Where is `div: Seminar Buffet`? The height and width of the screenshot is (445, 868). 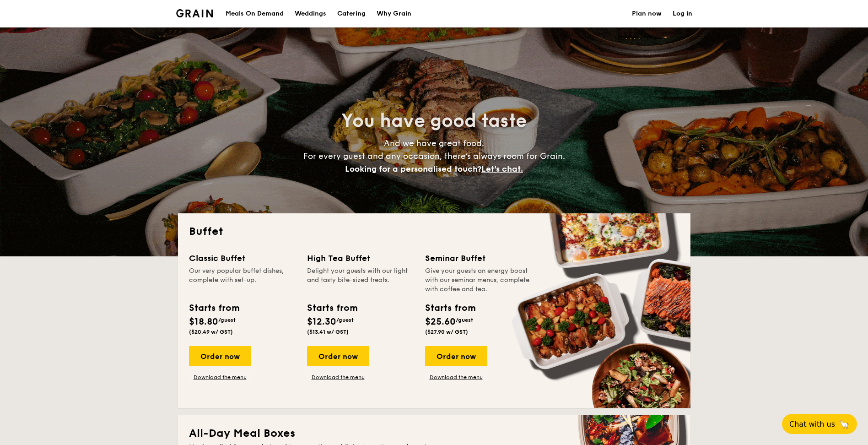
div: Seminar Buffet is located at coordinates (478, 258).